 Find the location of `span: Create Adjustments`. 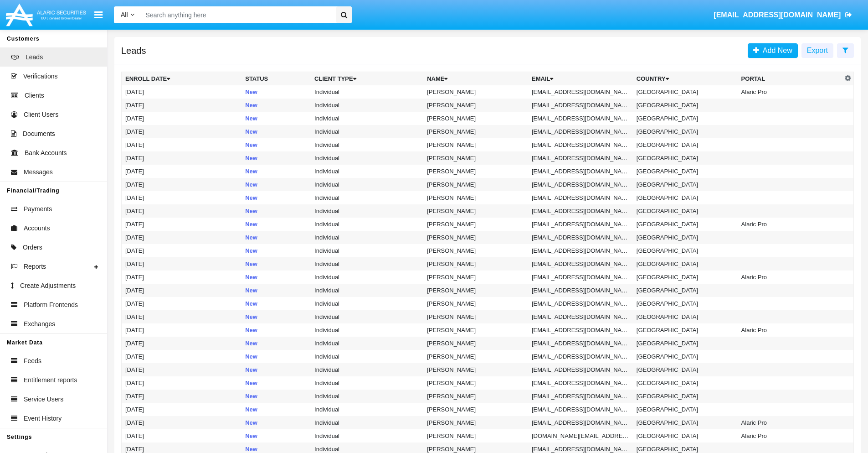

span: Create Adjustments is located at coordinates (48, 285).